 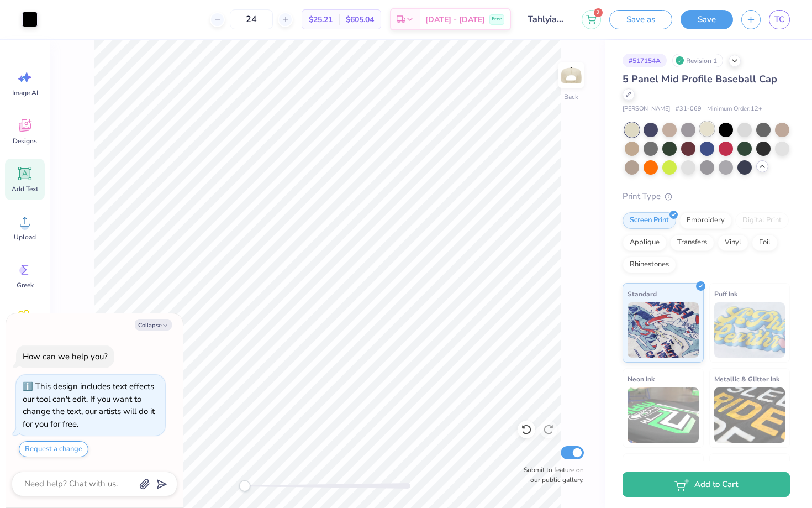 What do you see at coordinates (496, 20) in the screenshot?
I see `span: Free` at bounding box center [496, 20].